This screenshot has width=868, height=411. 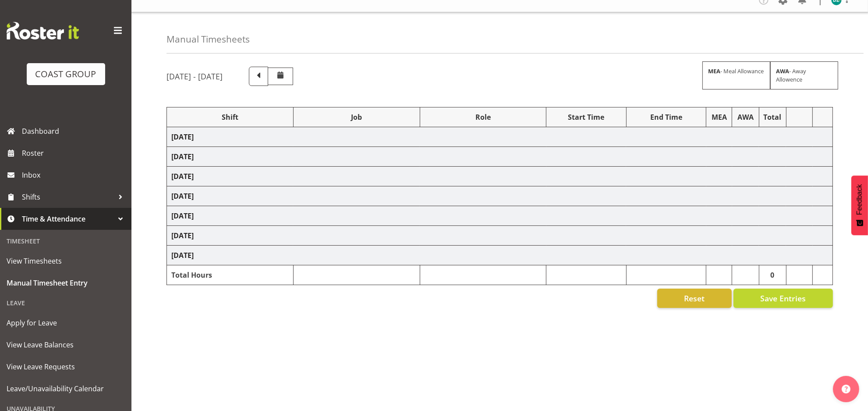 What do you see at coordinates (66, 261) in the screenshot?
I see `a: View Timesheets` at bounding box center [66, 261].